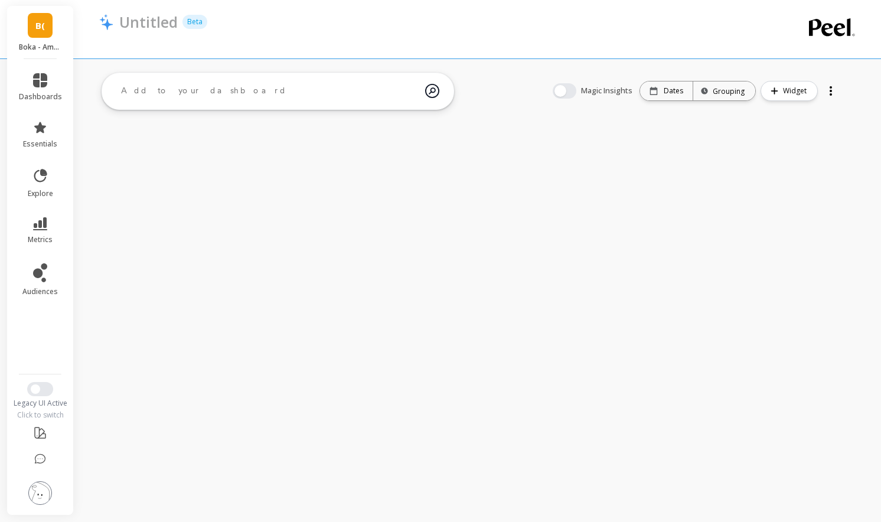  Describe the element at coordinates (797, 91) in the screenshot. I see `span: Widget` at that location.